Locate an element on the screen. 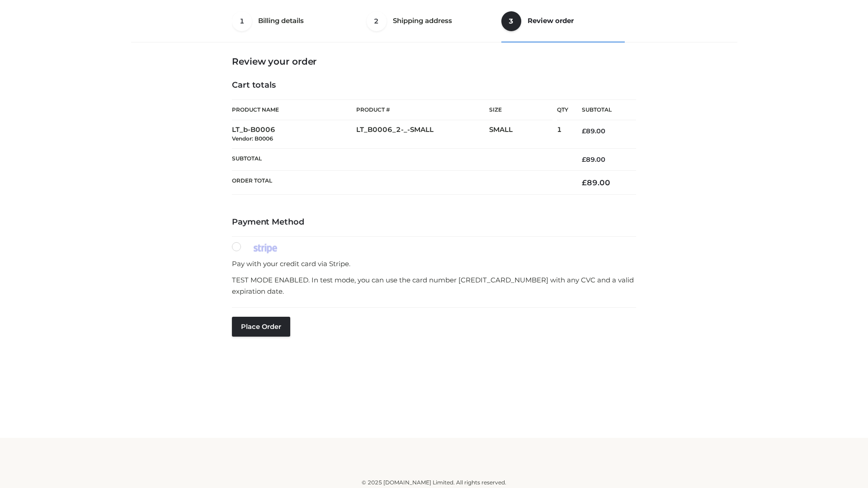  th: Product Name is located at coordinates (294, 110).